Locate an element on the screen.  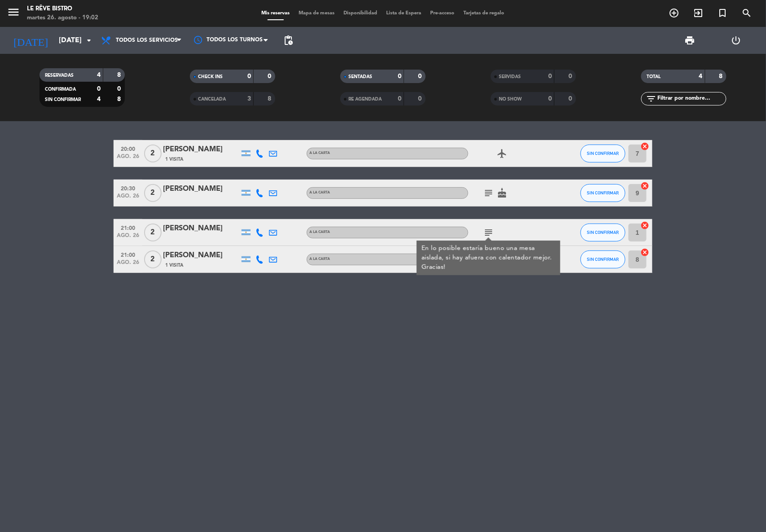
span: CONFIRMADA is located at coordinates (61, 89).